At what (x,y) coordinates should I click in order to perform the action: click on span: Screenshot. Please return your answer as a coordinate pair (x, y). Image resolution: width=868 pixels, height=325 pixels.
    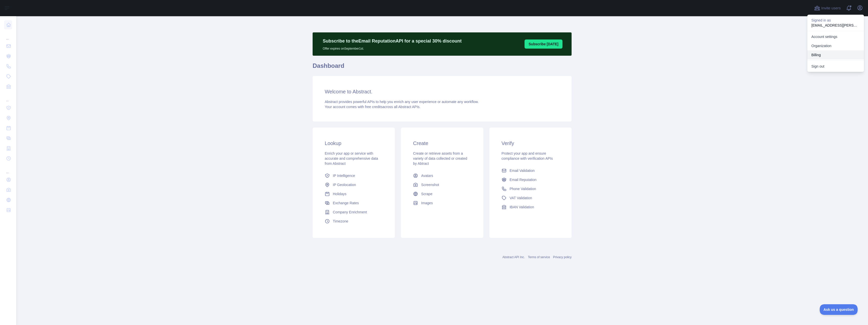
    Looking at the image, I should click on (430, 184).